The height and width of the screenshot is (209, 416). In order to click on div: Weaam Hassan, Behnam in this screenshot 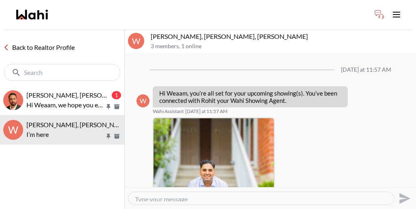, I will do `click(13, 100)`.